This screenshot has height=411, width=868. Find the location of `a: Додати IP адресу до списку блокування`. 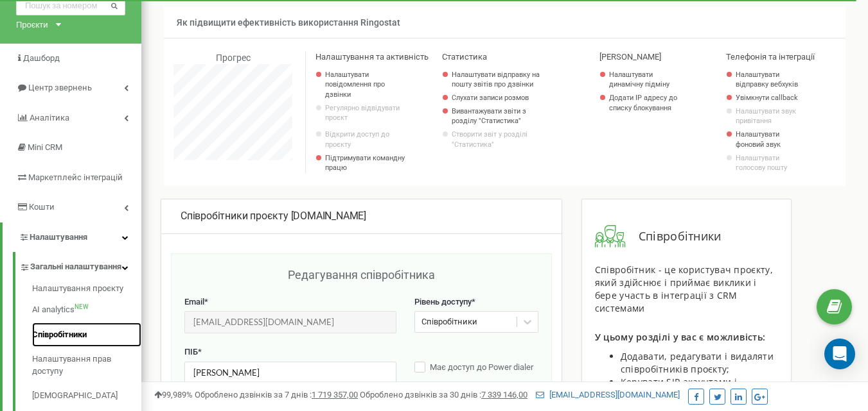

a: Додати IP адресу до списку блокування is located at coordinates (649, 103).